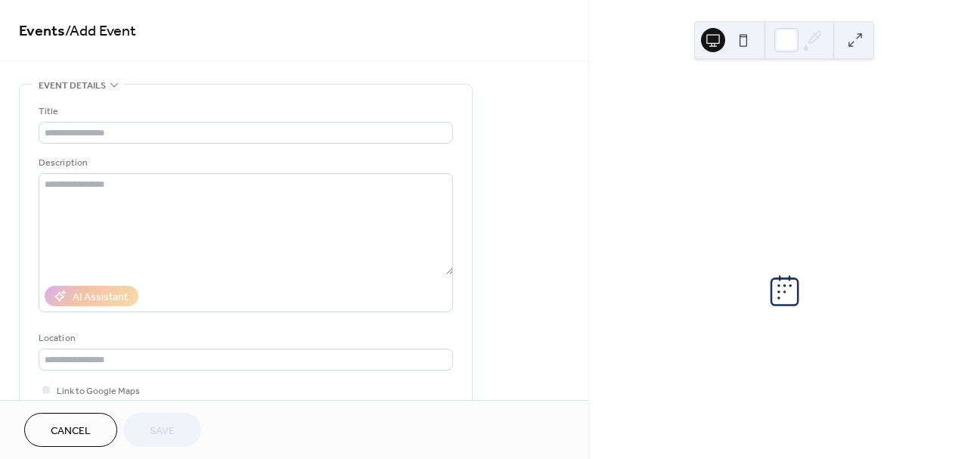 The height and width of the screenshot is (459, 980). Describe the element at coordinates (42, 31) in the screenshot. I see `a: Events` at that location.